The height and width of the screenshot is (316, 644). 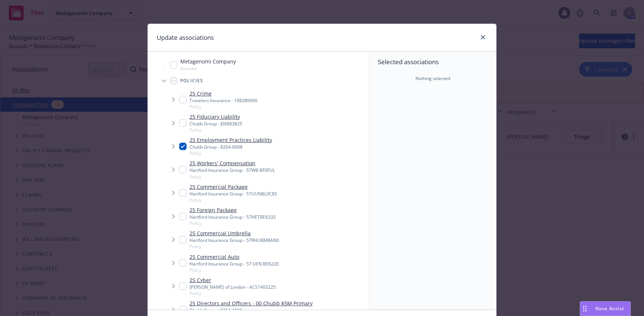 I want to click on div: Drag to move, so click(x=584, y=309).